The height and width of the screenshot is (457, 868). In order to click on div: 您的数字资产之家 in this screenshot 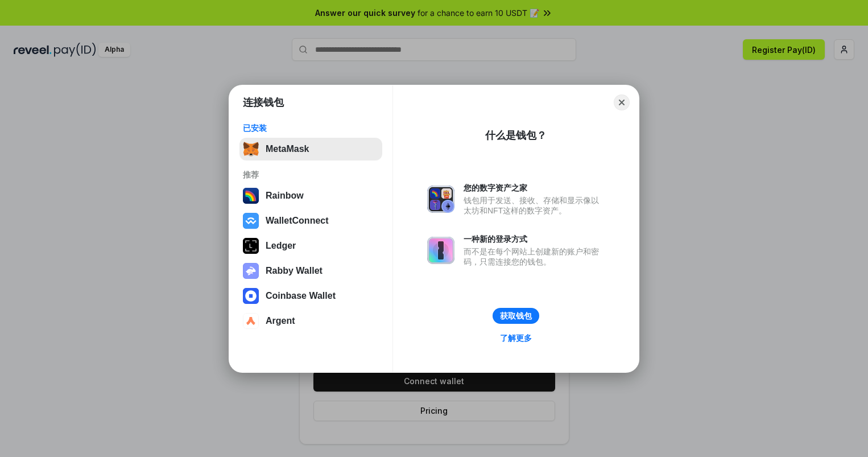, I will do `click(534, 188)`.